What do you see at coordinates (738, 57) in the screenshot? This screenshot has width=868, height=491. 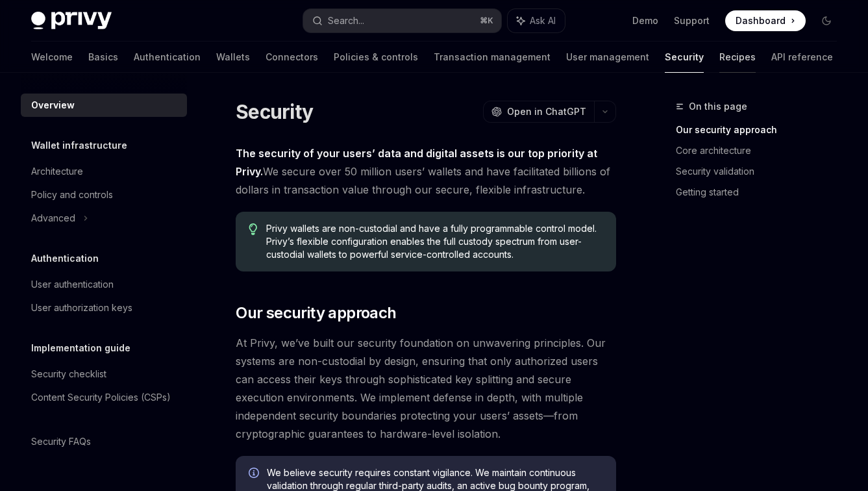 I see `a: Recipes` at bounding box center [738, 57].